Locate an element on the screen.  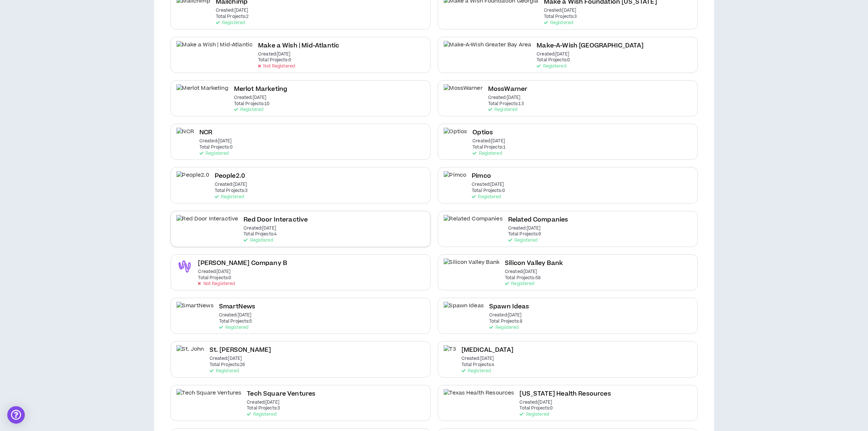
img: Pimco is located at coordinates (455, 179).